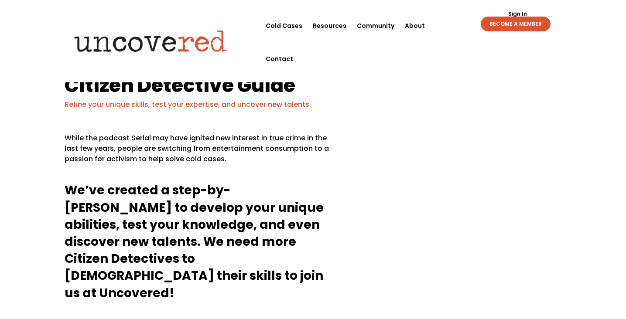  What do you see at coordinates (284, 26) in the screenshot?
I see `a: Cold Cases` at bounding box center [284, 26].